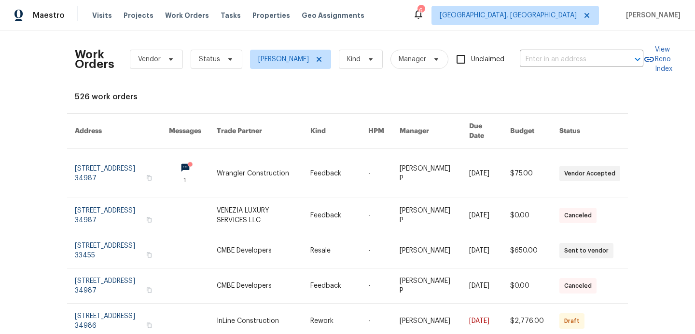  I want to click on span: Visits, so click(102, 15).